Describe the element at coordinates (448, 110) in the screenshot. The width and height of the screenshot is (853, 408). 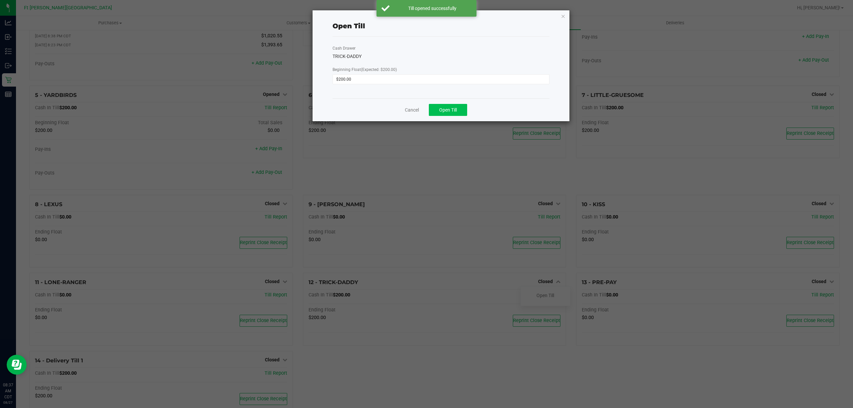
I see `span: Open Till` at that location.